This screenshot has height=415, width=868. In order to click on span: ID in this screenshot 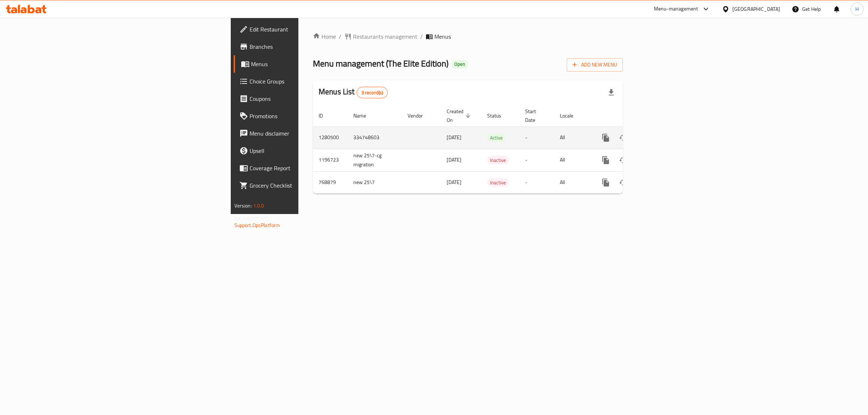, I will do `click(325, 116)`.